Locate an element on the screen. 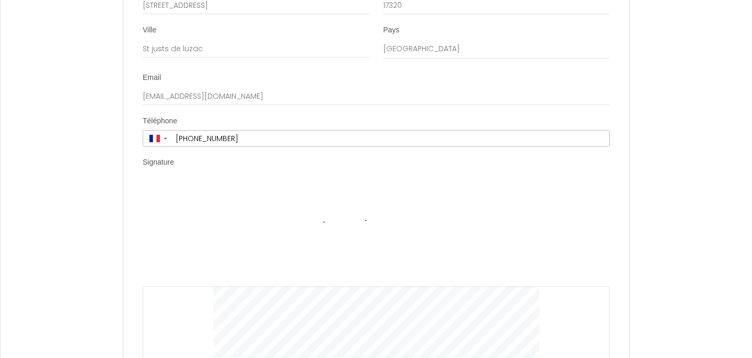 This screenshot has width=752, height=358. label: Téléphone is located at coordinates (160, 121).